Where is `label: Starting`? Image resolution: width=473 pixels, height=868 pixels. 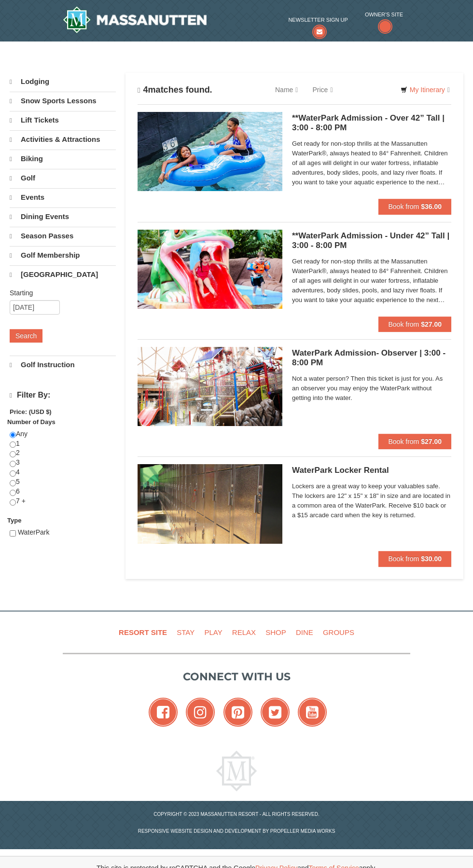
label: Starting is located at coordinates (59, 293).